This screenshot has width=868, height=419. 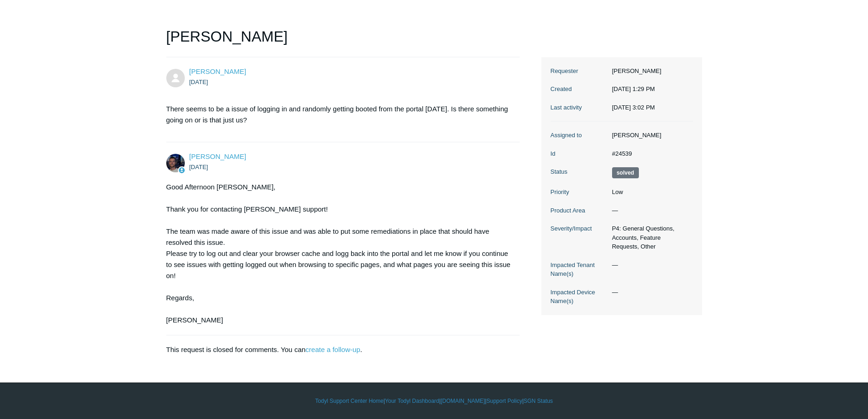 What do you see at coordinates (579, 211) in the screenshot?
I see `dt: Product Area` at bounding box center [579, 211].